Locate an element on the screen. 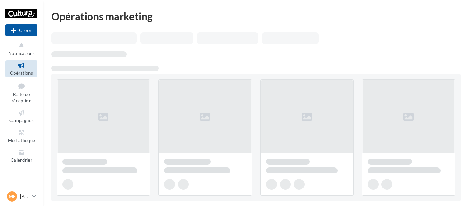 This screenshot has height=206, width=469. span: Campagnes is located at coordinates (21, 120).